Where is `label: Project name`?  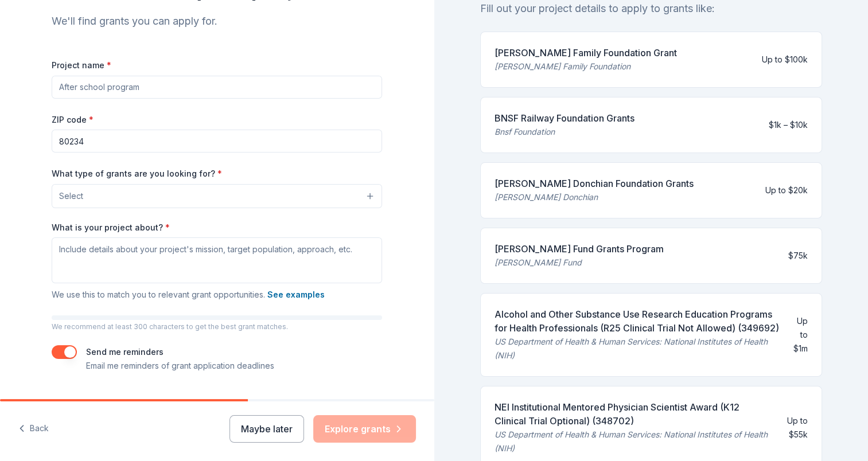
label: Project name is located at coordinates (81, 66).